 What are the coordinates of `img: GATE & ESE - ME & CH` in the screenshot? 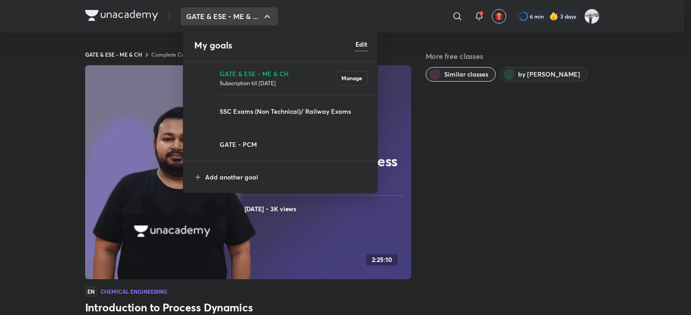 It's located at (203, 78).